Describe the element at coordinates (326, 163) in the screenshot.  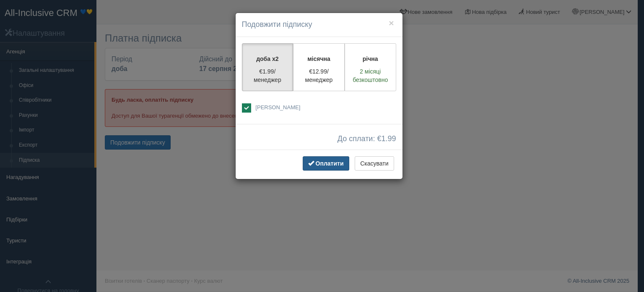
I see `button: Оплатити` at that location.